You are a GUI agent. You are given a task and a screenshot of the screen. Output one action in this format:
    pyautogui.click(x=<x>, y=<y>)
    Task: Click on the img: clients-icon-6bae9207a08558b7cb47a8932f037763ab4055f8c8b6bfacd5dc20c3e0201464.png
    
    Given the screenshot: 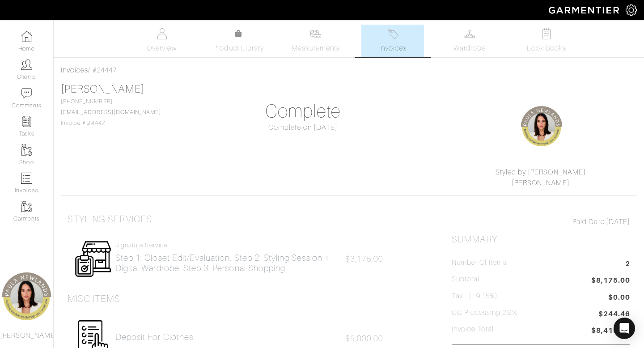 What is the action you would take?
    pyautogui.click(x=27, y=65)
    